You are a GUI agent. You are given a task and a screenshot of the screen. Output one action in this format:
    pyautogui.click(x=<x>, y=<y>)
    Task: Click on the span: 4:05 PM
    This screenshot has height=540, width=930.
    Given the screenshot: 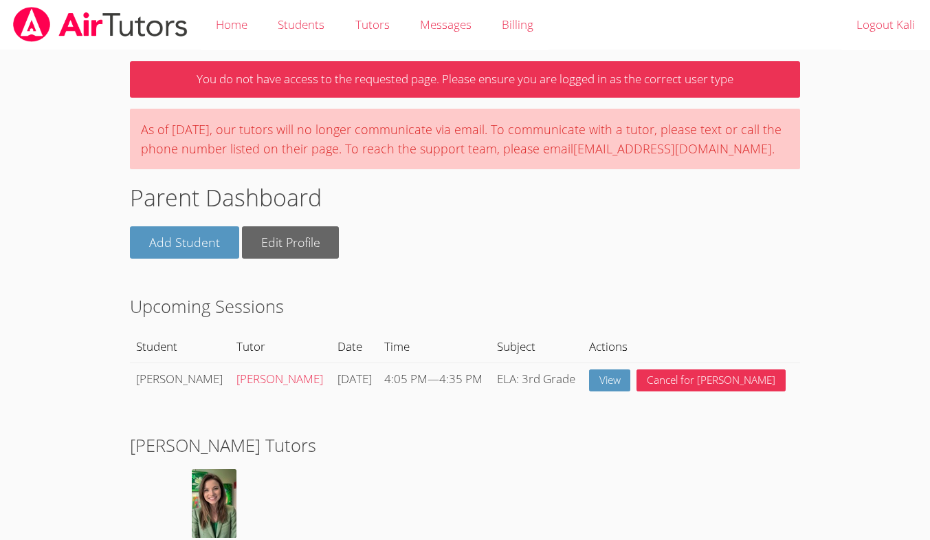 What is the action you would take?
    pyautogui.click(x=406, y=378)
    